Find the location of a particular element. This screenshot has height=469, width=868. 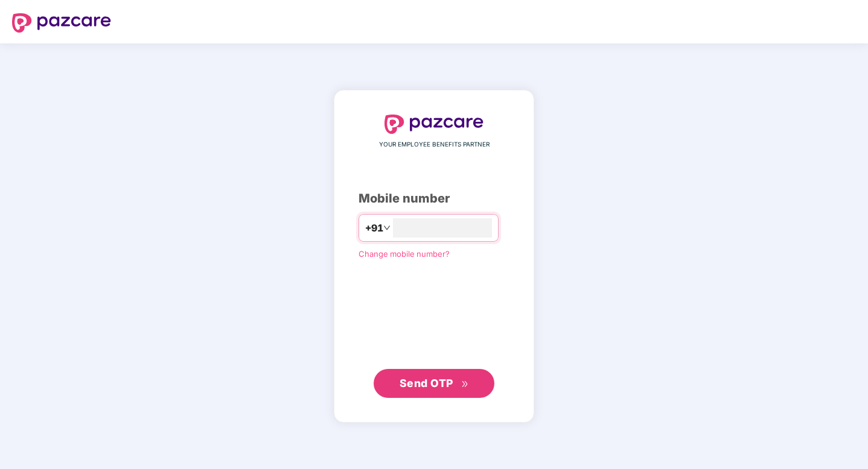

span: double-right is located at coordinates (465, 384).